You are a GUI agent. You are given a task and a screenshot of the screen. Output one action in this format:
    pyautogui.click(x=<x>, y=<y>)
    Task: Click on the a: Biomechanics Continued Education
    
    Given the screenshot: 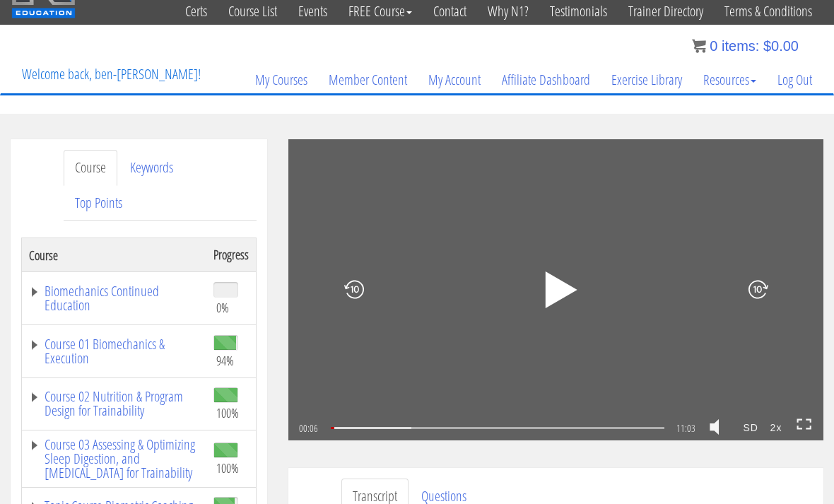 What is the action you would take?
    pyautogui.click(x=114, y=298)
    